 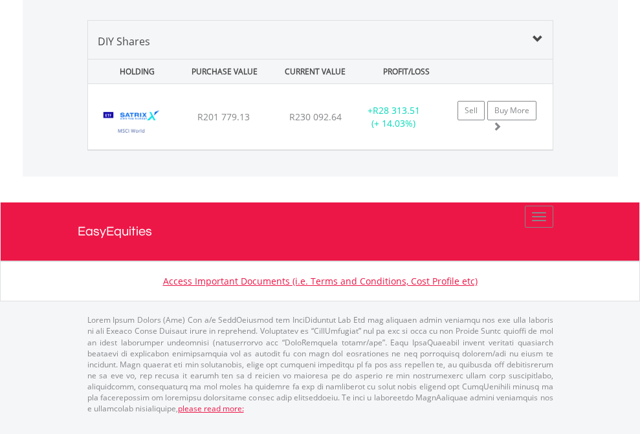 I want to click on a: please read more:, so click(x=211, y=408).